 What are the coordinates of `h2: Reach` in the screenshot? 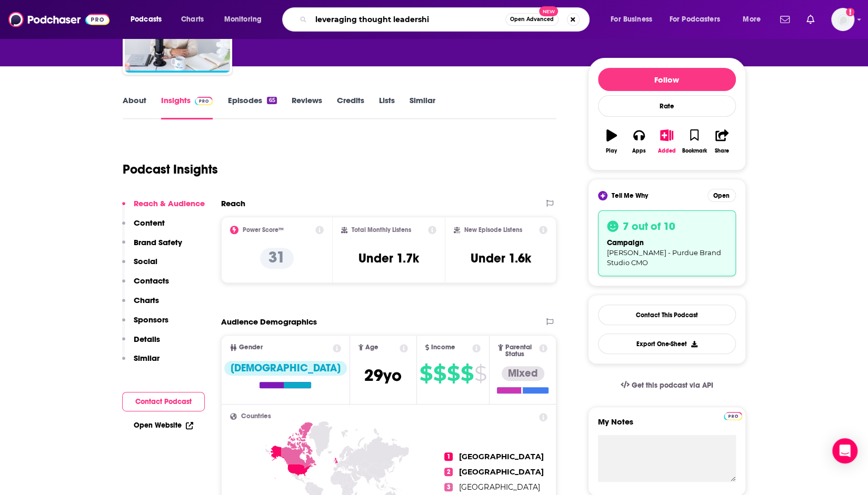 It's located at (233, 203).